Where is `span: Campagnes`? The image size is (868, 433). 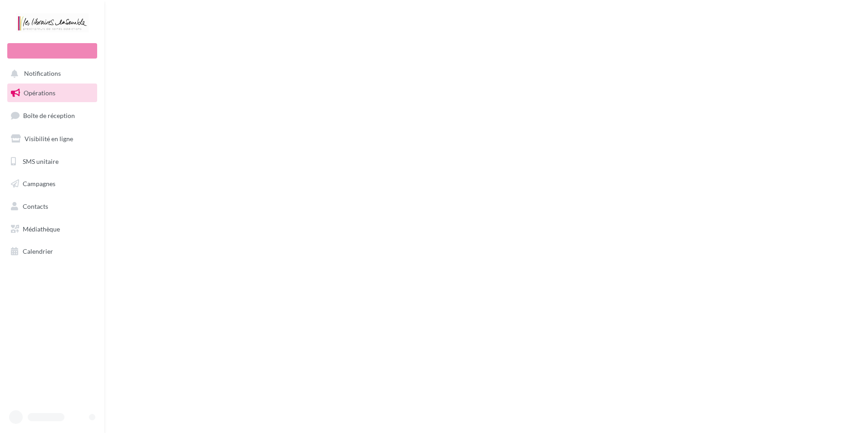 span: Campagnes is located at coordinates (39, 183).